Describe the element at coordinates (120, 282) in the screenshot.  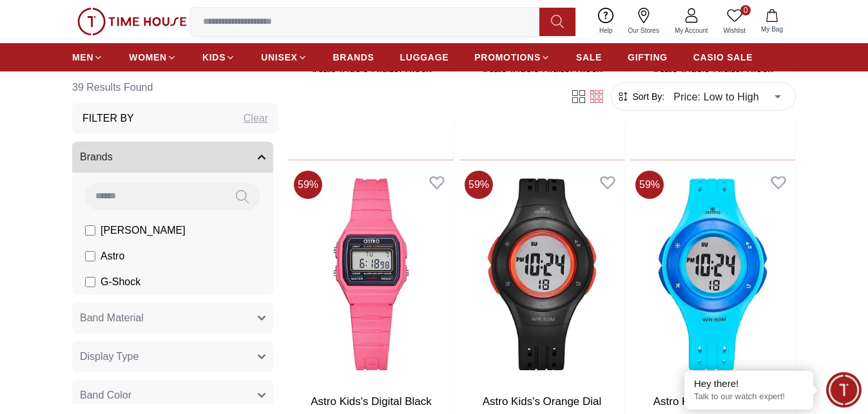
I see `span: G-Shock` at that location.